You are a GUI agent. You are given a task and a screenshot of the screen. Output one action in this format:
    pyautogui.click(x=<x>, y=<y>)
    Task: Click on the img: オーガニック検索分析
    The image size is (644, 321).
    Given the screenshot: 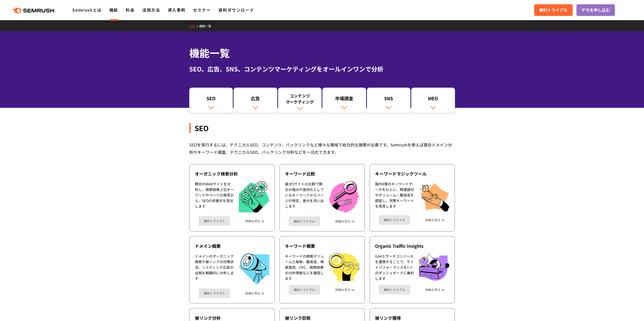 What is the action you would take?
    pyautogui.click(x=254, y=197)
    